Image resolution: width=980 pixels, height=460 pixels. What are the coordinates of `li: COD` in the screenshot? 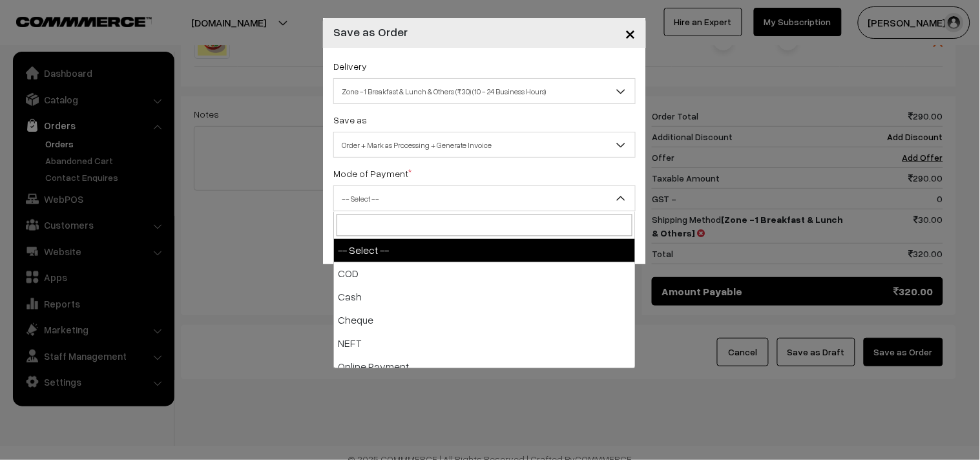 It's located at (485, 274).